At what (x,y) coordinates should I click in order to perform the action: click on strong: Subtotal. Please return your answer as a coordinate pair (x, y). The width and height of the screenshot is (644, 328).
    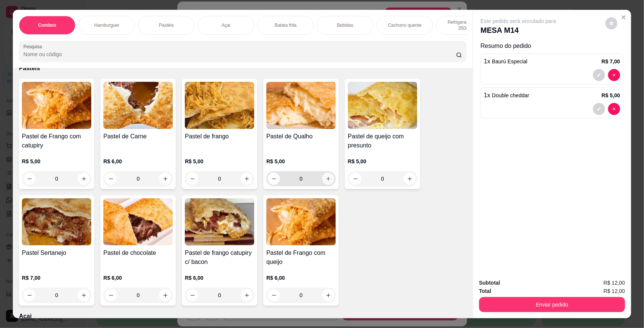
    Looking at the image, I should click on (489, 282).